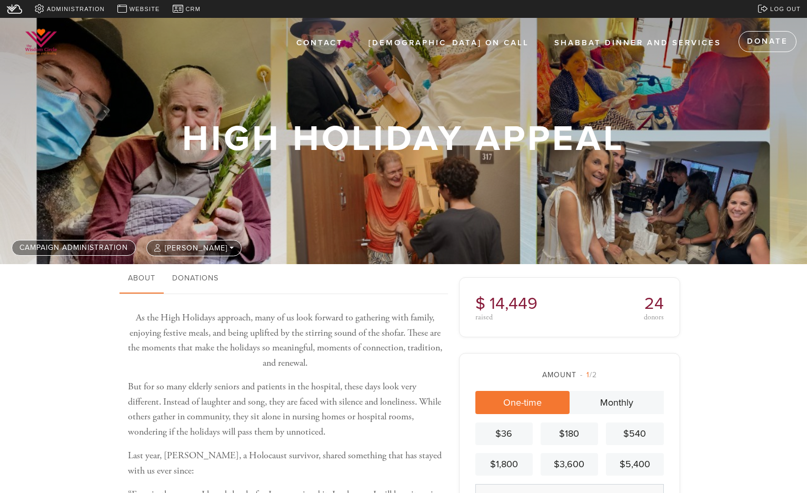 The height and width of the screenshot is (493, 807). I want to click on a: $3,600, so click(569, 464).